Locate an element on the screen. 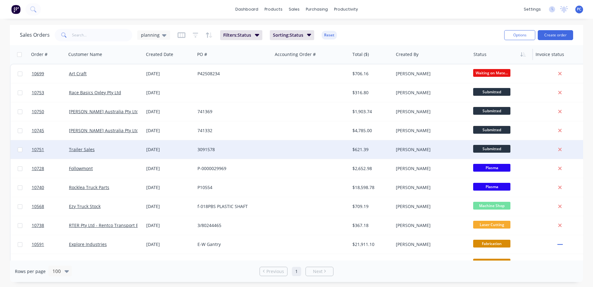 The height and width of the screenshot is (287, 593). button: Filters:Status is located at coordinates (241, 35).